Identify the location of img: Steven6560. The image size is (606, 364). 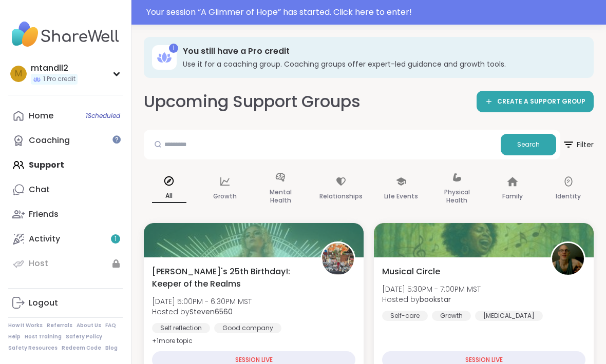
(338, 259).